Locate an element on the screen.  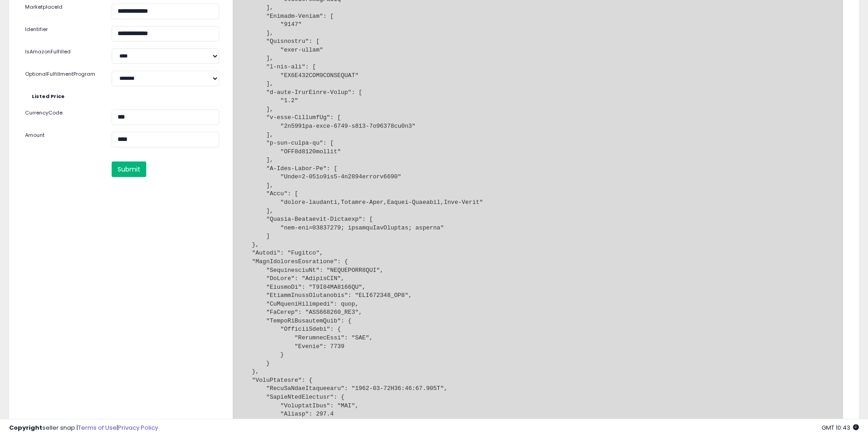
label: Listed Price is located at coordinates (66, 97).